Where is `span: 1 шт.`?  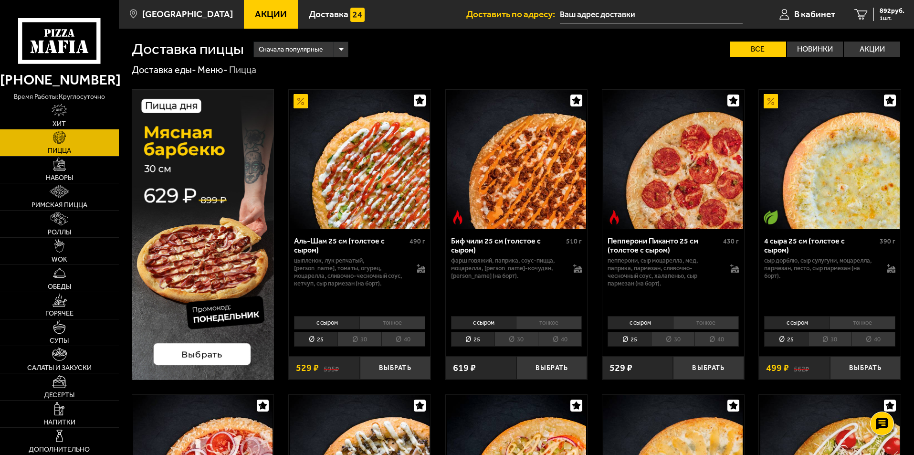
span: 1 шт. is located at coordinates (892, 18).